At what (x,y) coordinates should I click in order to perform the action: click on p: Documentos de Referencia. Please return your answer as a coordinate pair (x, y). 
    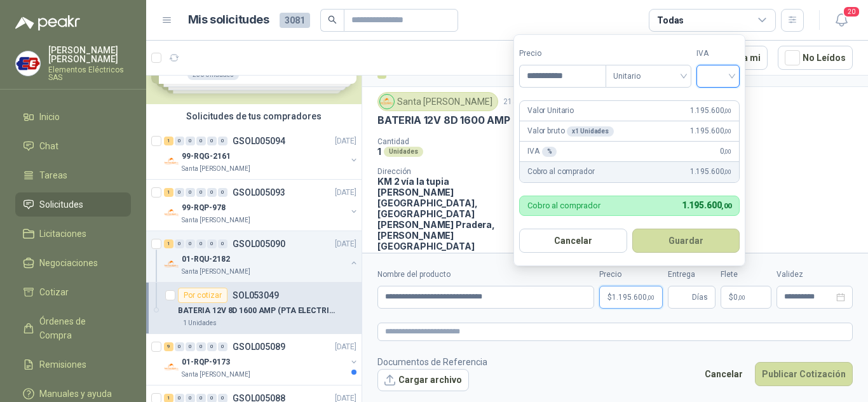
    Looking at the image, I should click on (432, 362).